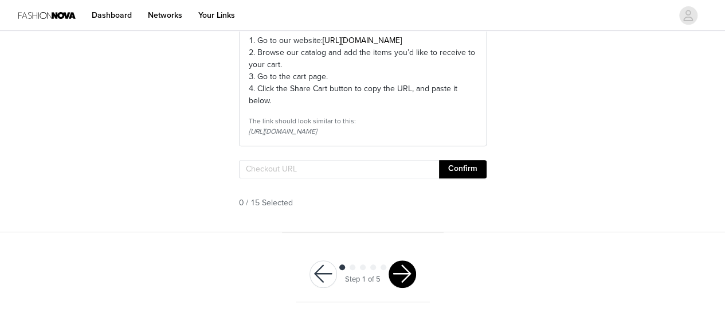 The image size is (725, 316). I want to click on img: Fashion Nova Logo, so click(47, 15).